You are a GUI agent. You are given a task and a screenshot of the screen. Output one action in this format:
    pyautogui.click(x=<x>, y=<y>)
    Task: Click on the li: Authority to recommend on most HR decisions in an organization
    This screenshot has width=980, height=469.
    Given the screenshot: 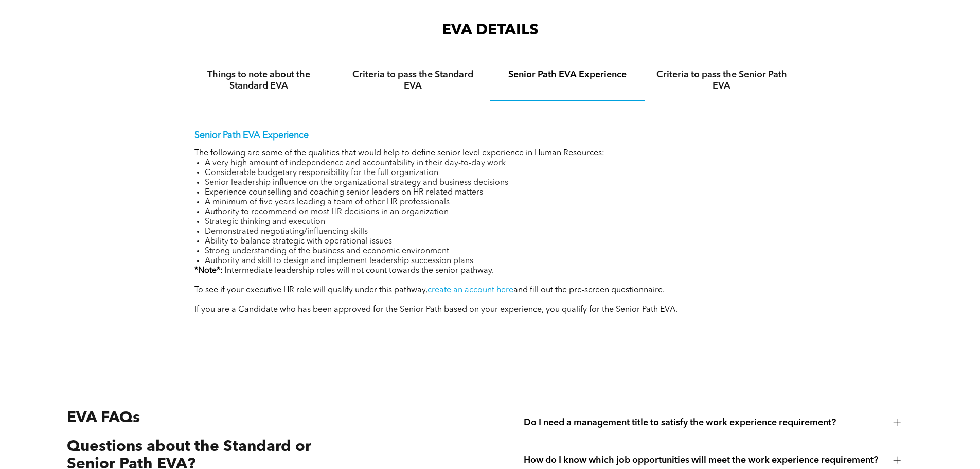 What is the action you would take?
    pyautogui.click(x=495, y=212)
    